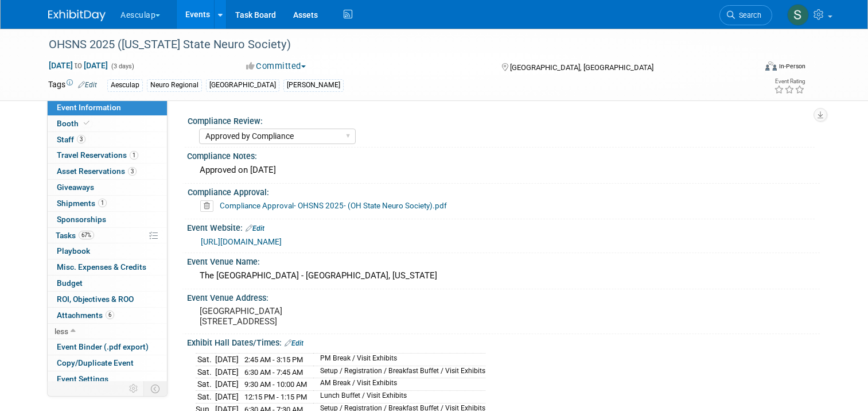 This screenshot has width=868, height=411. I want to click on div: Compliance Notes:, so click(503, 155).